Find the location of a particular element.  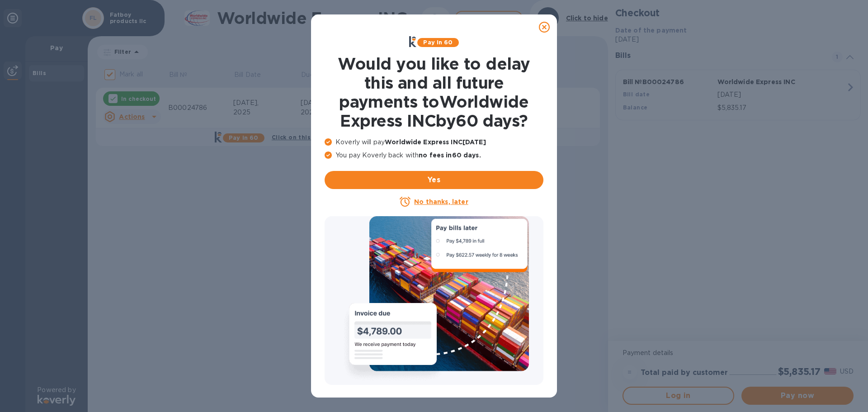

span: Yes is located at coordinates (434, 180).